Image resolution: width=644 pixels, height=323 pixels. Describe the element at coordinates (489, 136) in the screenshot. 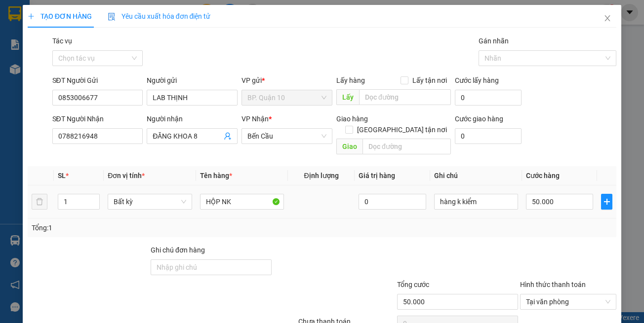

I see `input: Cước giao hàng` at that location.